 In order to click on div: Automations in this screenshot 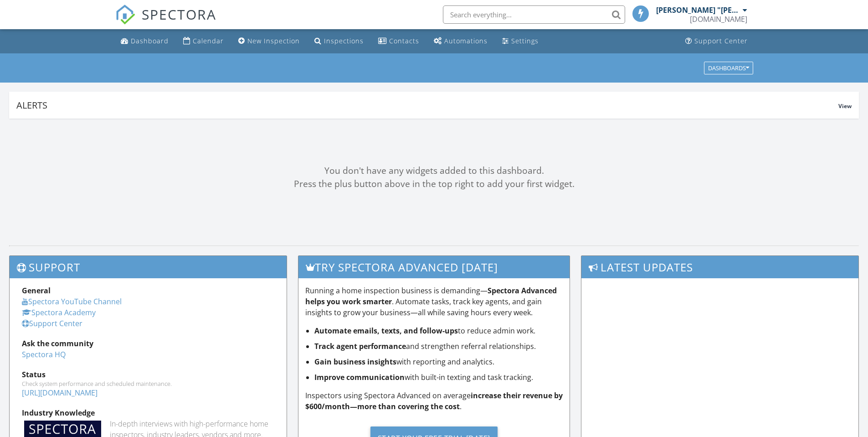, I will do `click(466, 40)`.